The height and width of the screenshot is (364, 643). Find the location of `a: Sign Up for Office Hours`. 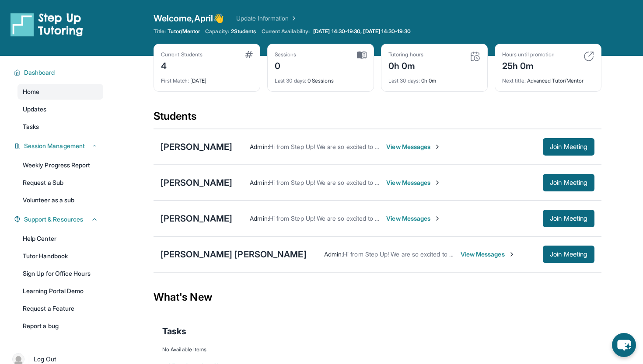

a: Sign Up for Office Hours is located at coordinates (60, 274).